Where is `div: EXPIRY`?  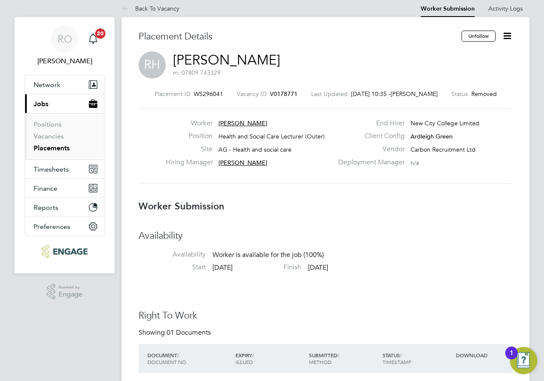
div: EXPIRY is located at coordinates (270, 359).